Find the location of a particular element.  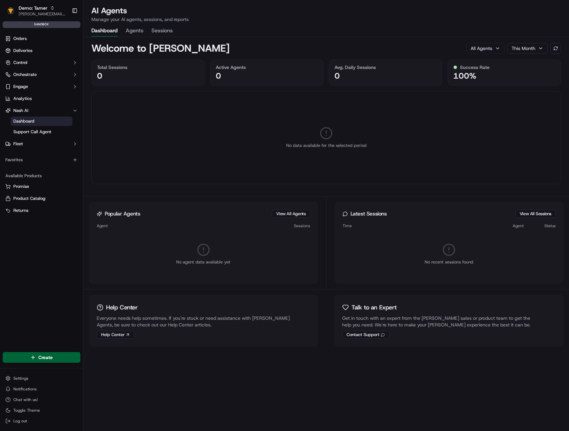

input: Got a question? Start typing here... is located at coordinates (69, 46).